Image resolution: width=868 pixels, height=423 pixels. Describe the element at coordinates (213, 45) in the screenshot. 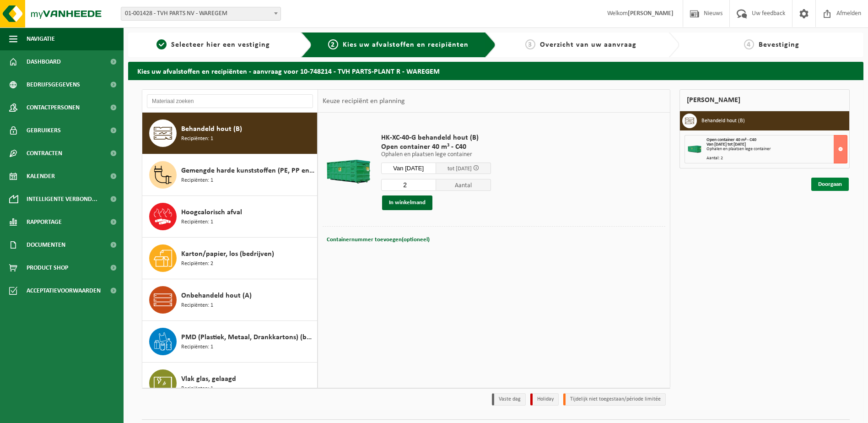

I see `a: 1Selecteer hier een vestiging` at that location.